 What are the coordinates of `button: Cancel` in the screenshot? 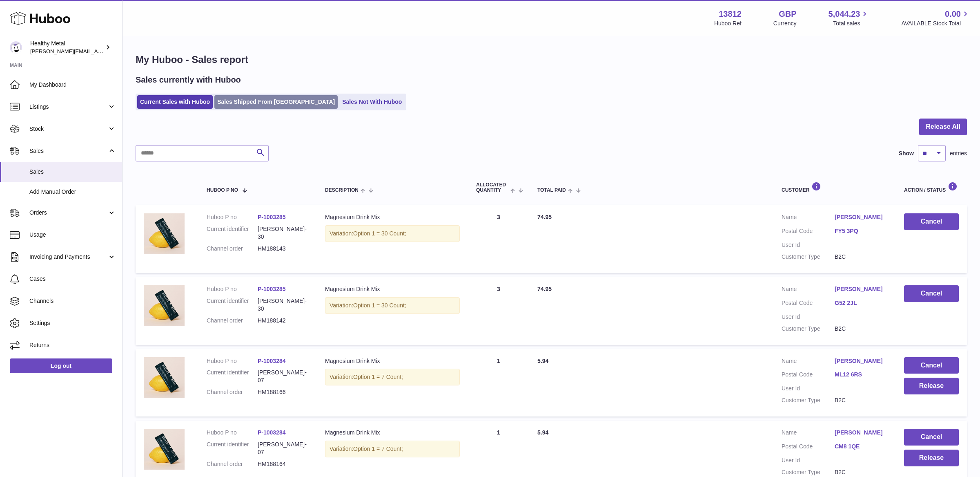 It's located at (931, 293).